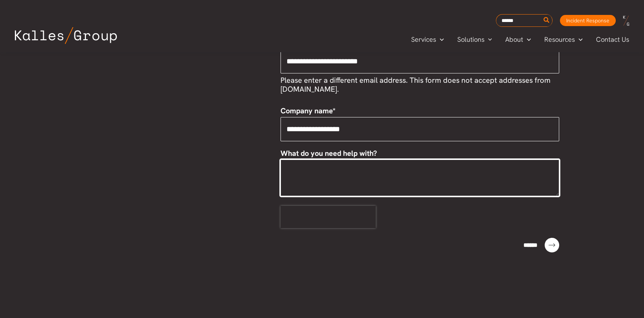  Describe the element at coordinates (471, 39) in the screenshot. I see `span: Solutions` at that location.